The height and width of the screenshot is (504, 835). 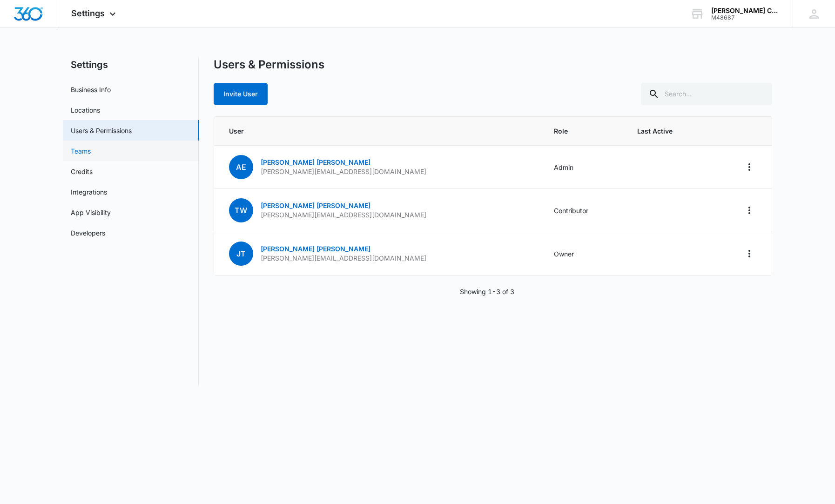 I want to click on a: Invite User, so click(x=241, y=93).